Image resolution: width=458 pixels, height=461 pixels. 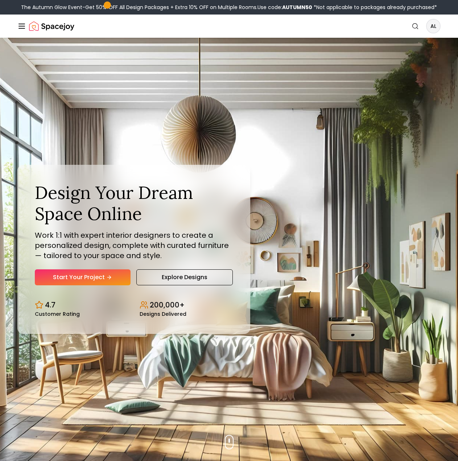 I want to click on span: AL, so click(x=434, y=26).